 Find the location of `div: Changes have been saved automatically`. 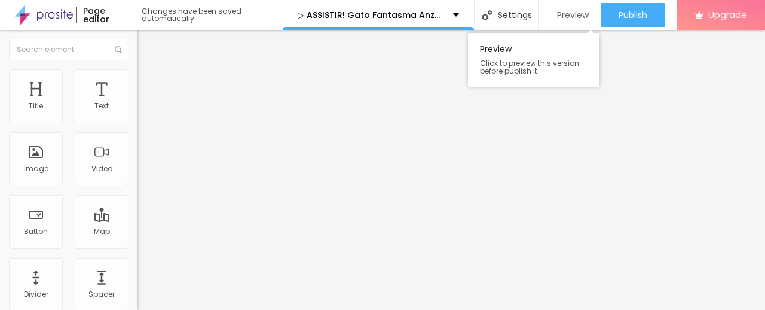

div: Changes have been saved automatically is located at coordinates (212, 15).